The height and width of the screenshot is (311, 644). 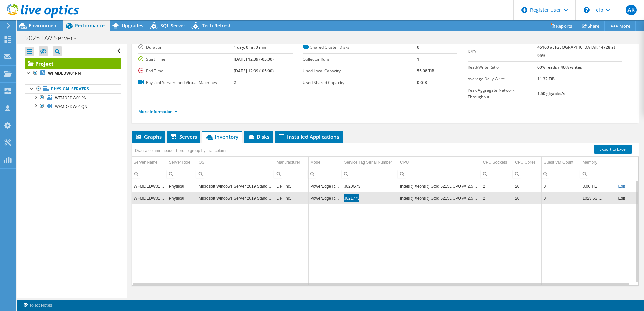 What do you see at coordinates (73, 64) in the screenshot?
I see `a: Project` at bounding box center [73, 64].